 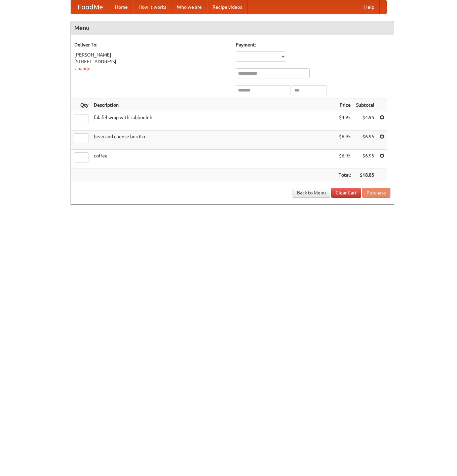 What do you see at coordinates (81, 105) in the screenshot?
I see `th: Qty` at bounding box center [81, 105].